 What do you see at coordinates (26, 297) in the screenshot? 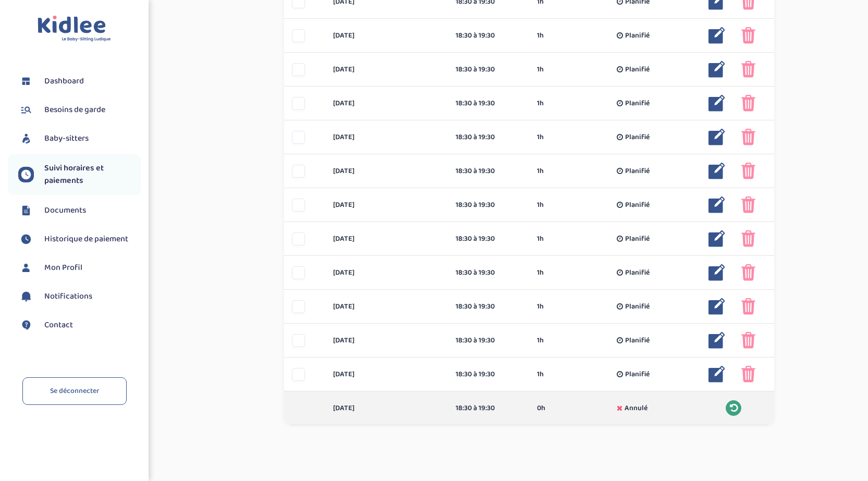
I see `img: notification.svg` at bounding box center [26, 297].